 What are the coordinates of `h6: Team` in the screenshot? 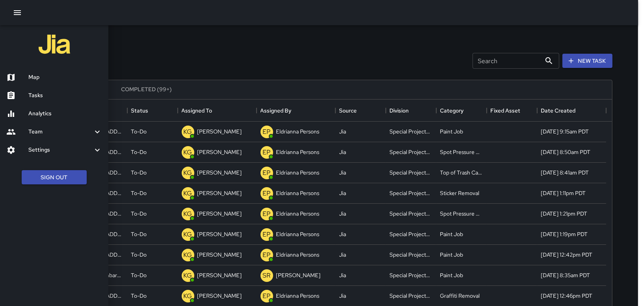 It's located at (60, 132).